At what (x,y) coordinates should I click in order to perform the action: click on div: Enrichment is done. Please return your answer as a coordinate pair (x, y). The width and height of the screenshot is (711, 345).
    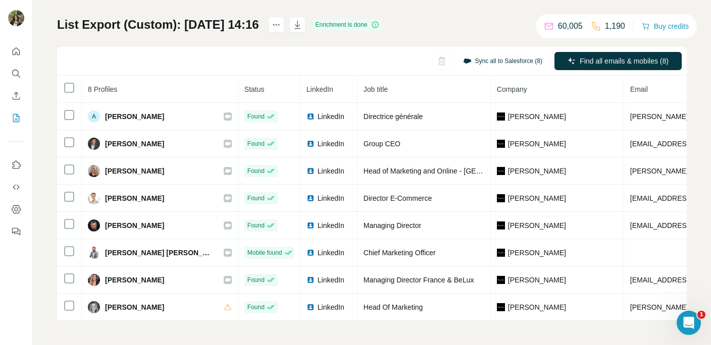
    Looking at the image, I should click on (347, 25).